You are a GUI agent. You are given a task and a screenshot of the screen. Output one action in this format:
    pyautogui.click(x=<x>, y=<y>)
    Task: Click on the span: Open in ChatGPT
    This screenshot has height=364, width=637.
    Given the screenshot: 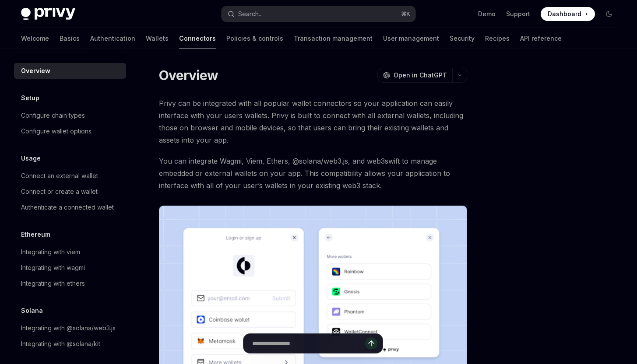 What is the action you would take?
    pyautogui.click(x=420, y=75)
    